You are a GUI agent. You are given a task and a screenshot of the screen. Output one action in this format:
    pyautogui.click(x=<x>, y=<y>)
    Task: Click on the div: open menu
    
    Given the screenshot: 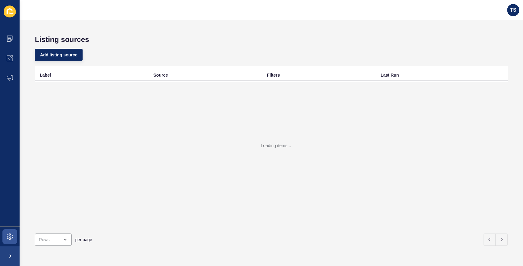 What is the action you would take?
    pyautogui.click(x=53, y=239)
    